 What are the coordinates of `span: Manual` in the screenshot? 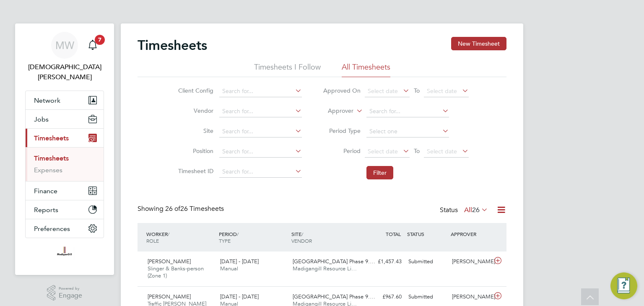 It's located at (229, 268).